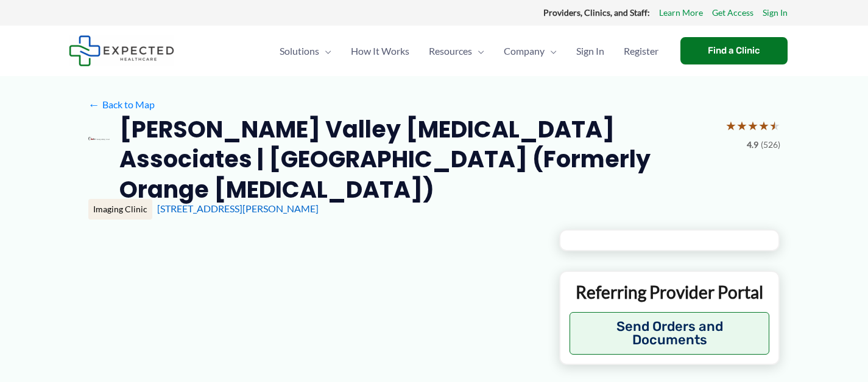 The width and height of the screenshot is (868, 382). Describe the element at coordinates (771, 145) in the screenshot. I see `span: (526)` at that location.